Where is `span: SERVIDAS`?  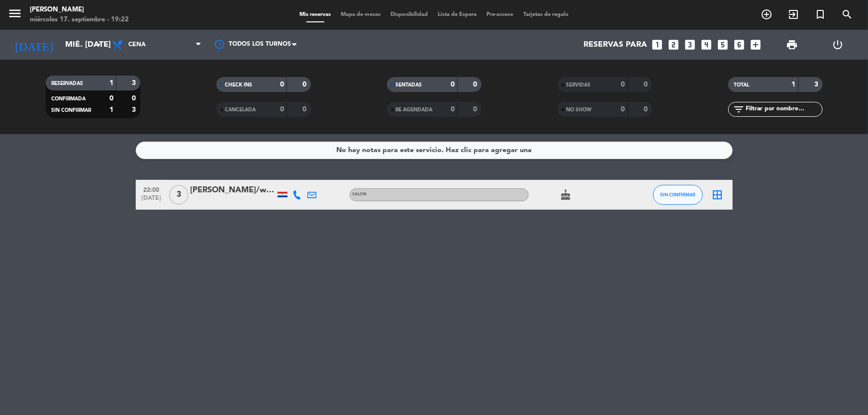 span: SERVIDAS is located at coordinates (578, 85).